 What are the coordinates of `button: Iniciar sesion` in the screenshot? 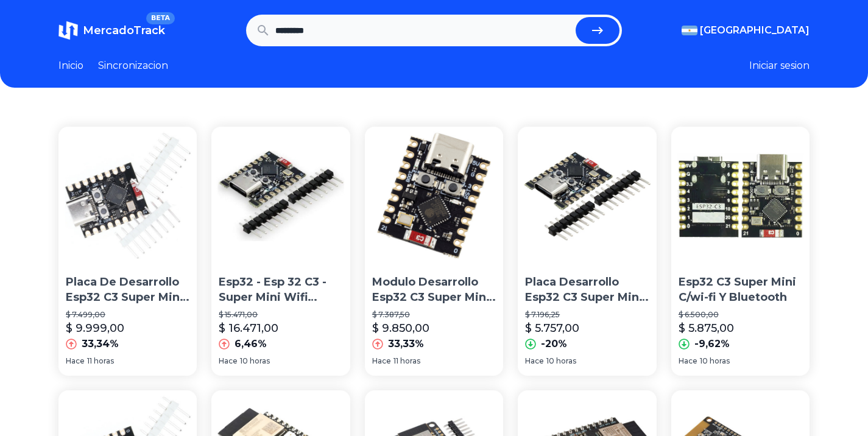 It's located at (779, 66).